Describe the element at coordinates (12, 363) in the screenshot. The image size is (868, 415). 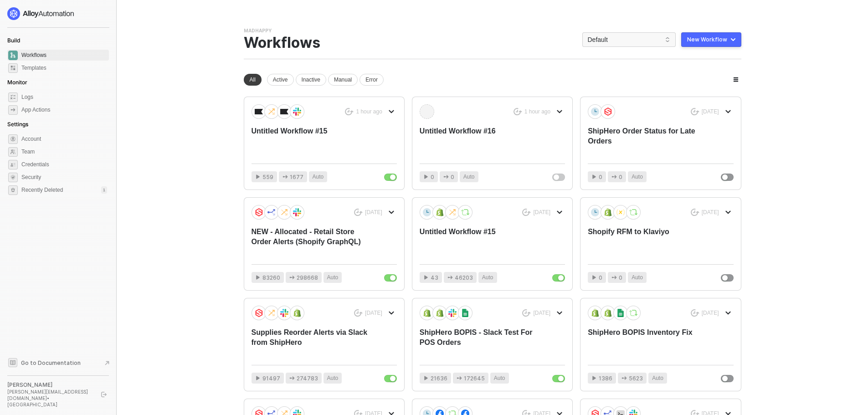
I see `span: documentation` at that location.